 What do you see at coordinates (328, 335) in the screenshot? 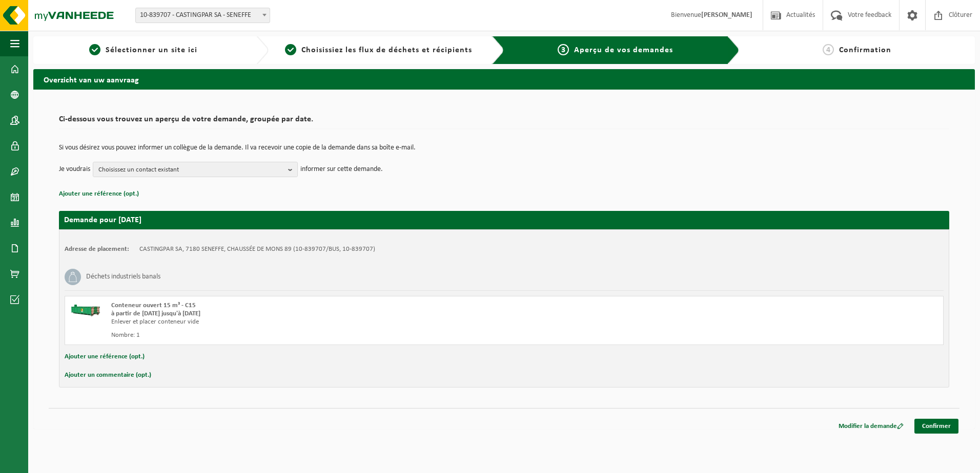
I see `div: Nombre: 1` at bounding box center [328, 335].